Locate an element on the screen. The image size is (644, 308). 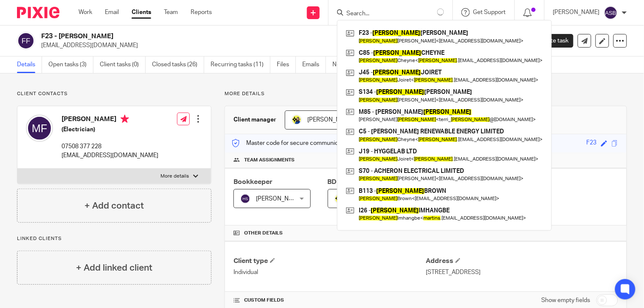
a: Open tasks (3) is located at coordinates (71, 64).